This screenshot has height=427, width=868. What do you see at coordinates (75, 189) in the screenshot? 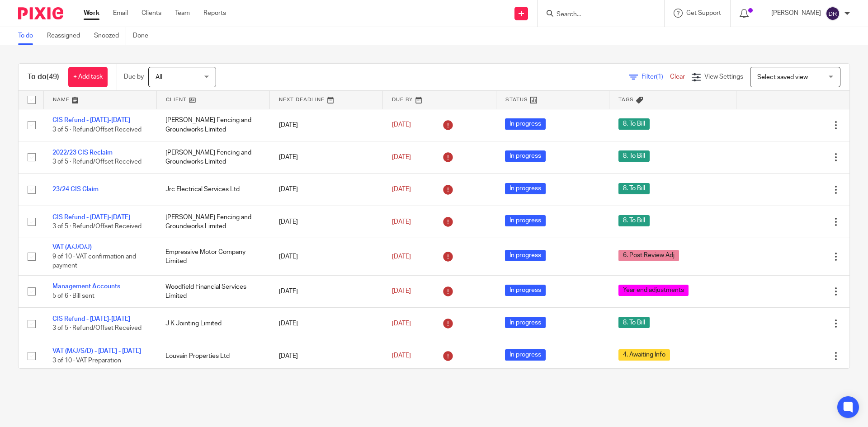
I see `a: 23/24 CIS Claim` at bounding box center [75, 189].